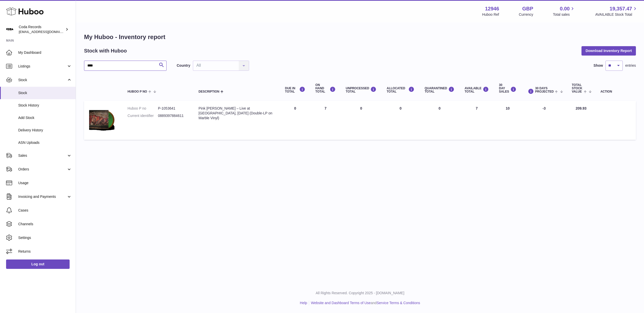 The image size is (644, 313). Describe the element at coordinates (440, 108) in the screenshot. I see `span: 0` at that location.